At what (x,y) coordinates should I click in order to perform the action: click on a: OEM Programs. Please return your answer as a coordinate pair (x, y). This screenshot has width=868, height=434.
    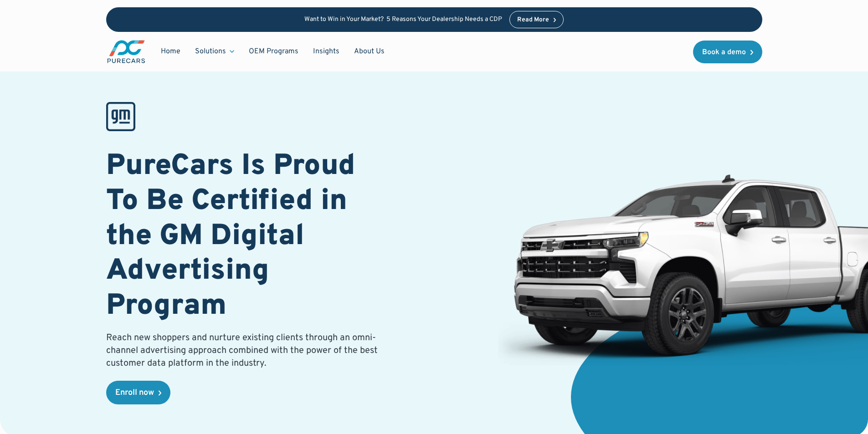
    Looking at the image, I should click on (274, 51).